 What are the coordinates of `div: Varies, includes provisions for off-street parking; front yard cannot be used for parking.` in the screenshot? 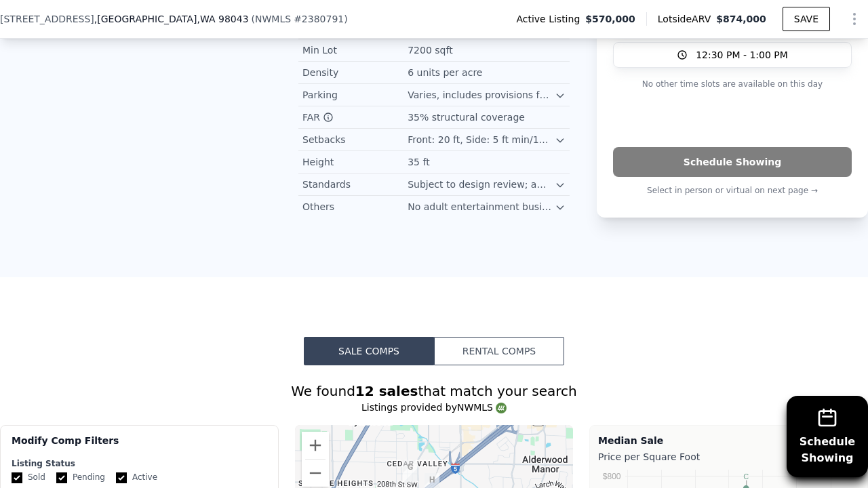 It's located at (481, 95).